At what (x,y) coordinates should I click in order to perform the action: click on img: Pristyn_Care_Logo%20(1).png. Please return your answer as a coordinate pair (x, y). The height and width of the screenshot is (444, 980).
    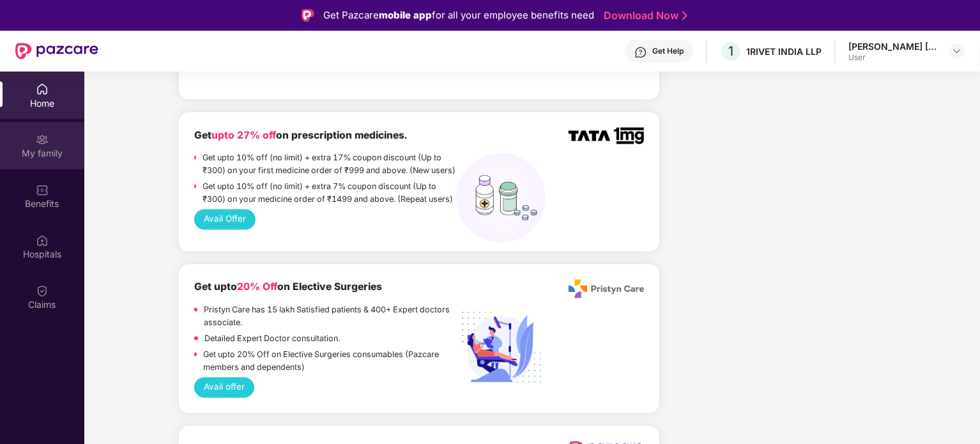
    Looking at the image, I should click on (606, 289).